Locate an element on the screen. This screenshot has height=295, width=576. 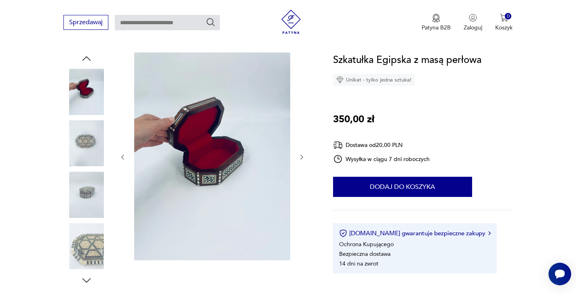
a: Sprzedawaj is located at coordinates (86, 23).